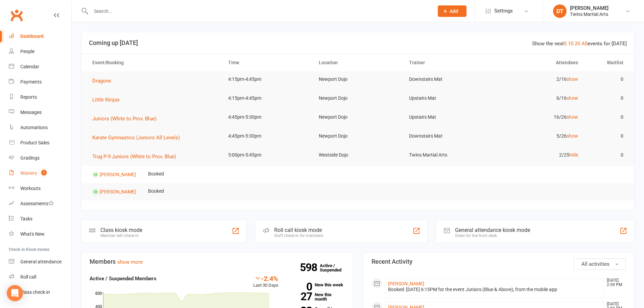 Image resolution: width=644 pixels, height=308 pixels. Describe the element at coordinates (448, 136) in the screenshot. I see `td: Downstairs Mat` at that location.